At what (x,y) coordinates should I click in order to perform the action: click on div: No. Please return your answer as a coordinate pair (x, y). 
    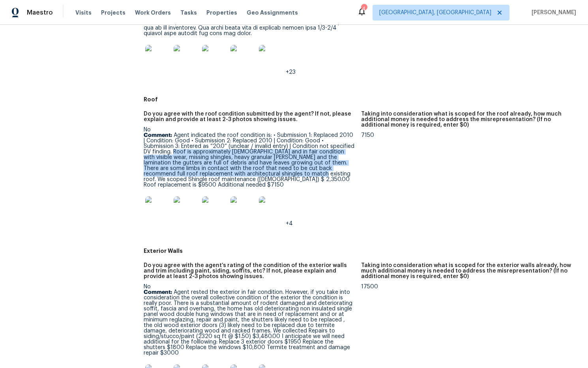
    Looking at the image, I should click on (249, 177).